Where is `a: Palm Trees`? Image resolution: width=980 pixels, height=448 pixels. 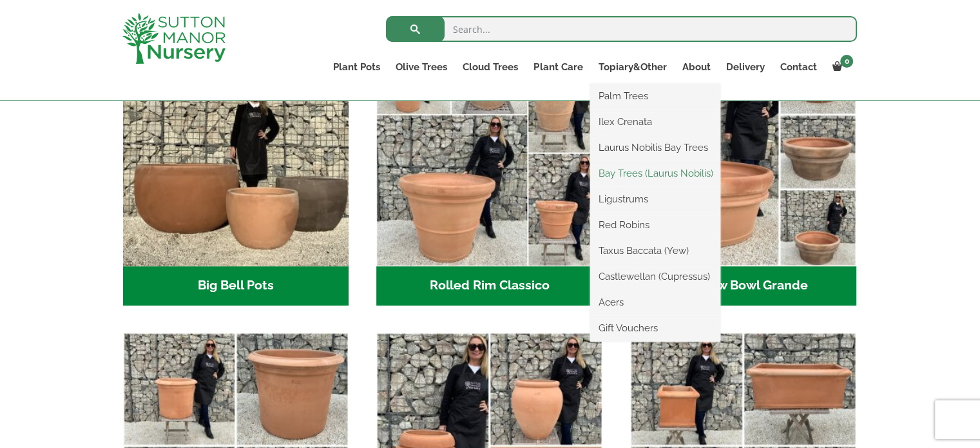
a: Palm Trees is located at coordinates (656, 96).